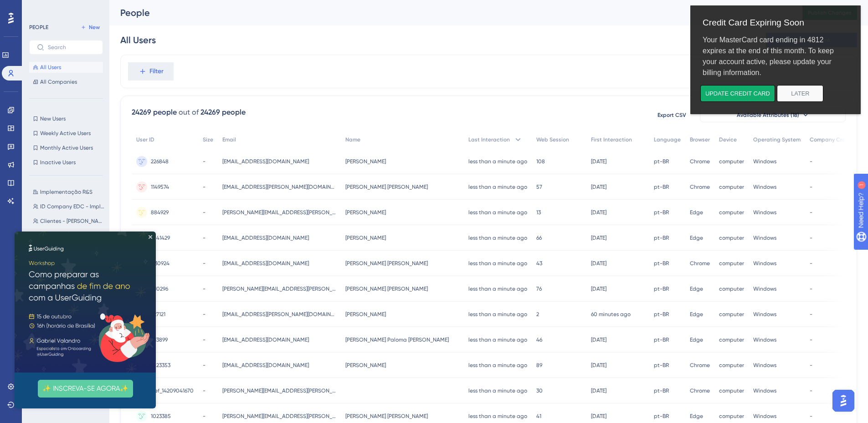 Image resolution: width=868 pixels, height=423 pixels. Describe the element at coordinates (90, 27) in the screenshot. I see `button: New` at that location.